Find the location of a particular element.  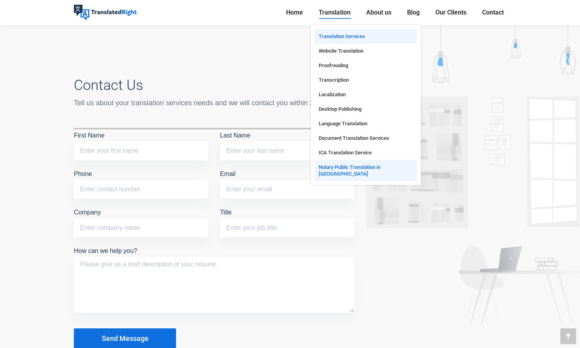

span: Document Translation Services is located at coordinates (354, 138).